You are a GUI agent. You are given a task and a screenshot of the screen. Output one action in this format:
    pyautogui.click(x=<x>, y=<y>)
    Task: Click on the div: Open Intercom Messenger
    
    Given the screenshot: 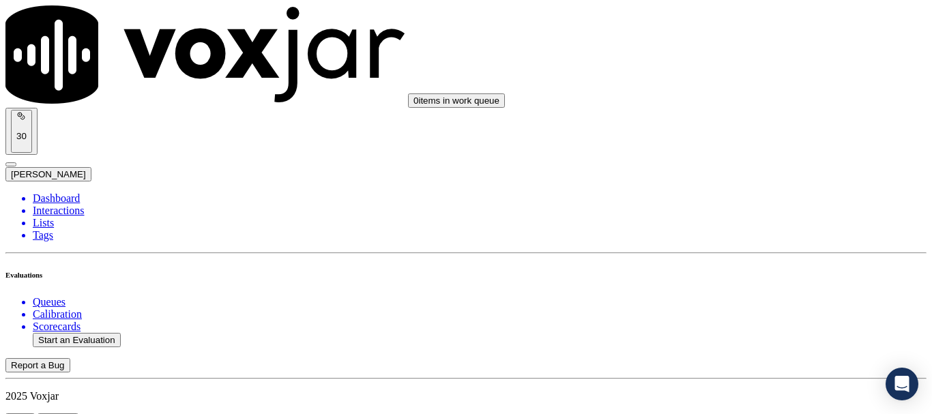 What is the action you would take?
    pyautogui.click(x=902, y=384)
    